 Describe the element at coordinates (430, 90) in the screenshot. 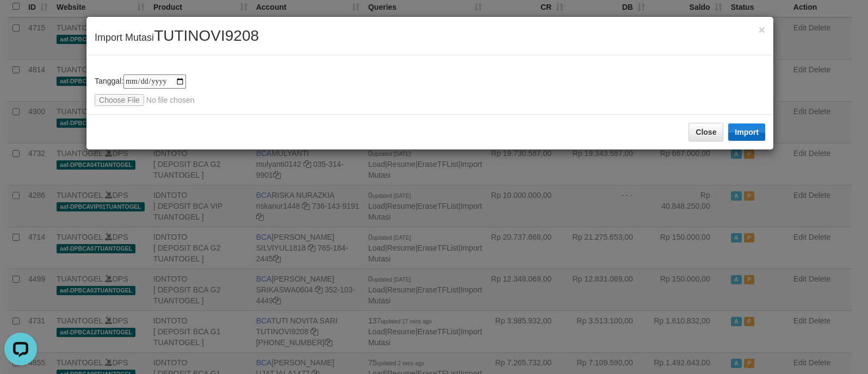

I see `div: Tanggal:` at that location.